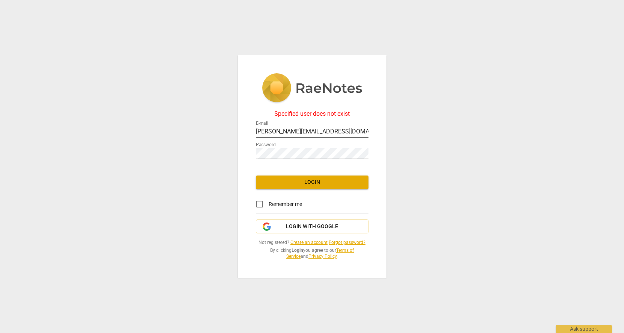 This screenshot has height=333, width=624. I want to click on span: Login with Google, so click(312, 226).